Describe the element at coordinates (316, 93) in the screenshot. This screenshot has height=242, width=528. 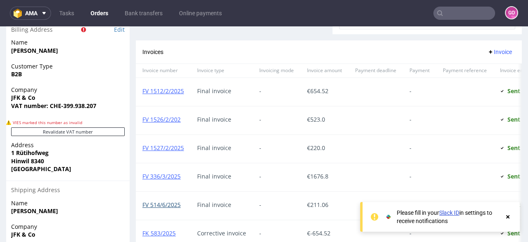
I see `span: € 523.0` at that location.